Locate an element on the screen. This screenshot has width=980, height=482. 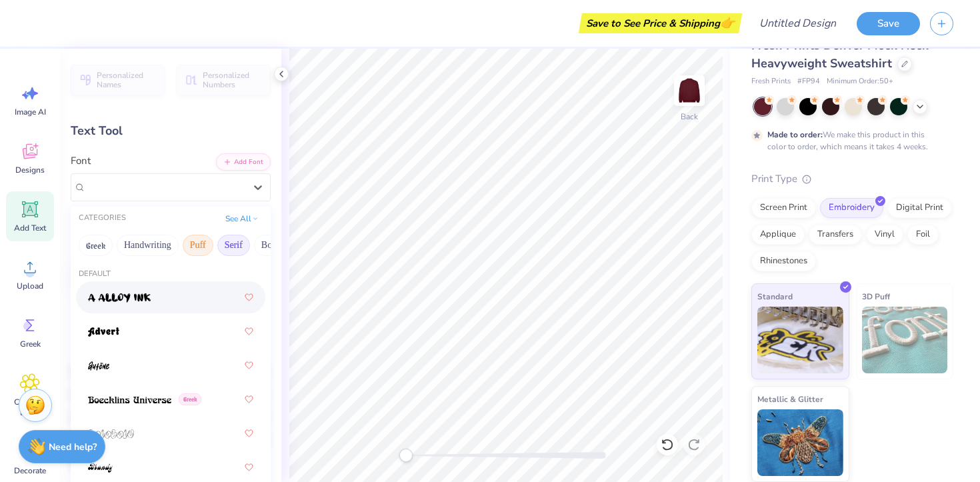
div: Print Type is located at coordinates (852, 179).